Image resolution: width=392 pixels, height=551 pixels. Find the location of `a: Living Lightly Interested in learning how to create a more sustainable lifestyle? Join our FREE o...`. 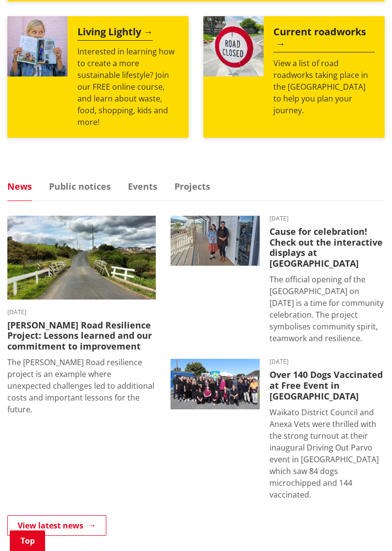

a: Living Lightly Interested in learning how to create a more sustainable lifestyle? Join our FREE o... is located at coordinates (98, 77).